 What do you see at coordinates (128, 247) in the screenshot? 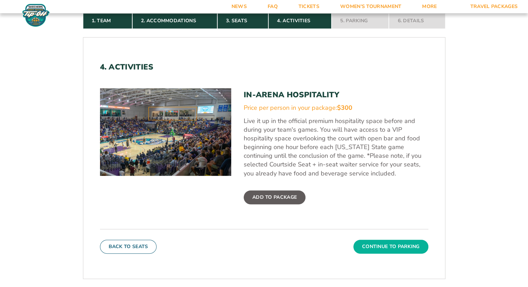
I see `button: Back To Seats` at bounding box center [128, 247].